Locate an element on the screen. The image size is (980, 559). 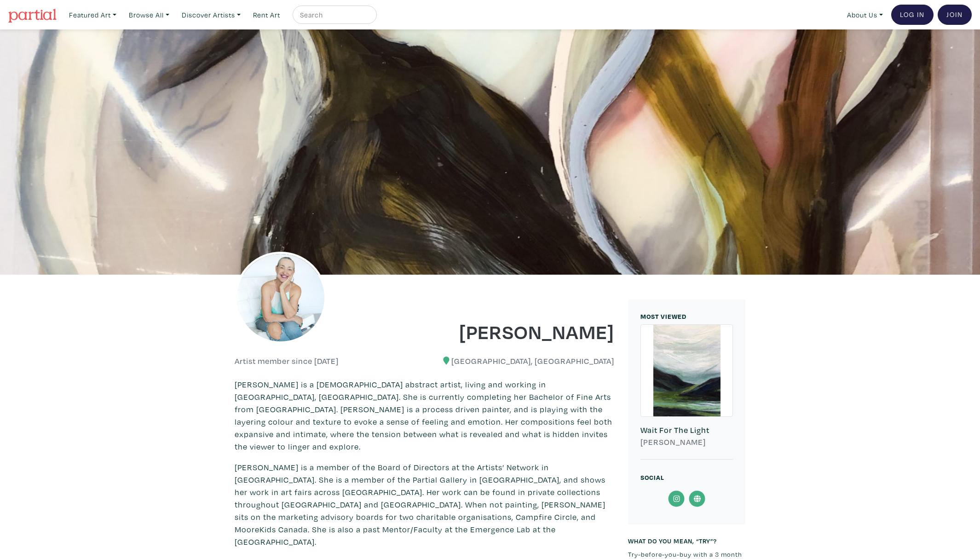
a: Rent Art is located at coordinates (267, 15).